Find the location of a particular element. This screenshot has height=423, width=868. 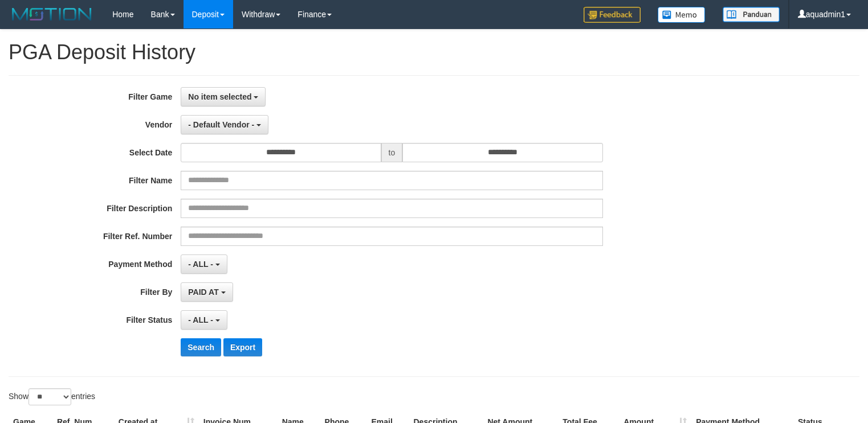

select: Showentries is located at coordinates (50, 397).